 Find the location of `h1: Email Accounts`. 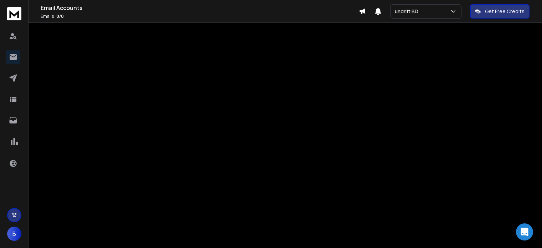

h1: Email Accounts is located at coordinates (200, 8).